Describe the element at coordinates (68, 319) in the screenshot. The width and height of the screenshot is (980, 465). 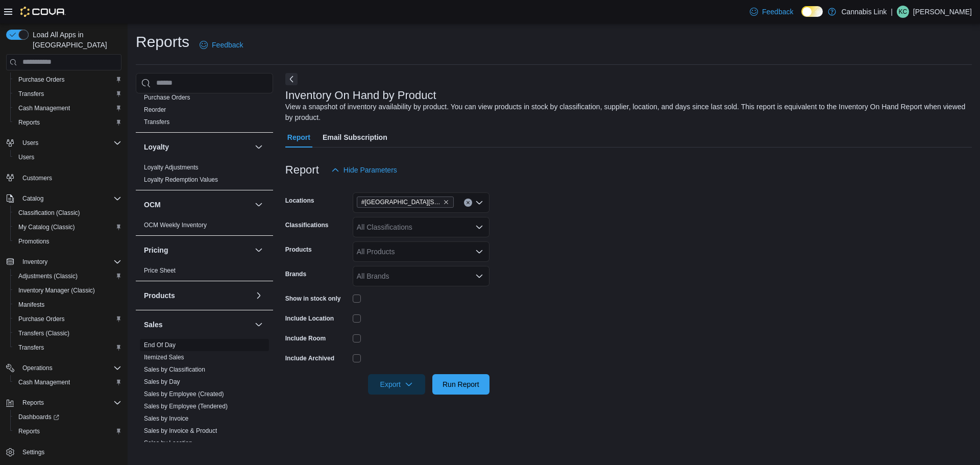
I see `button: Purchase Orders` at that location.